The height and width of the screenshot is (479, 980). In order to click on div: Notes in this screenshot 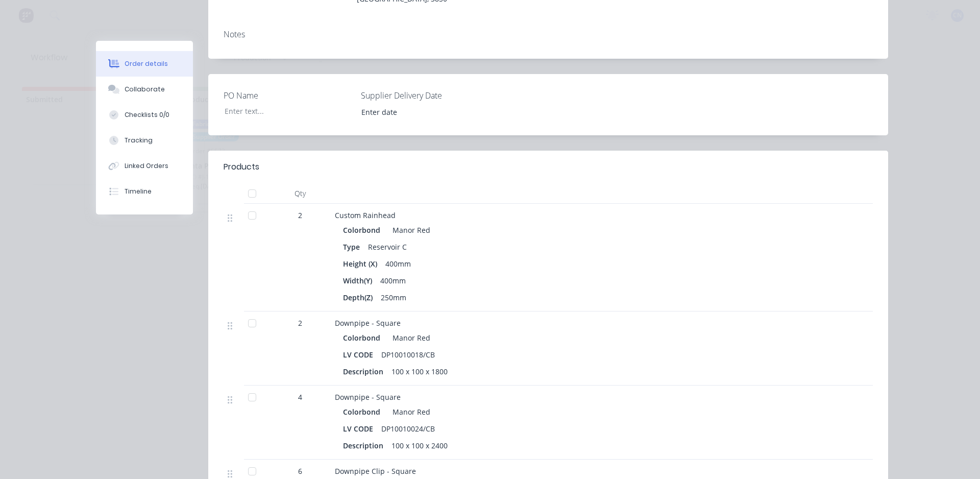, I will do `click(548, 34)`.